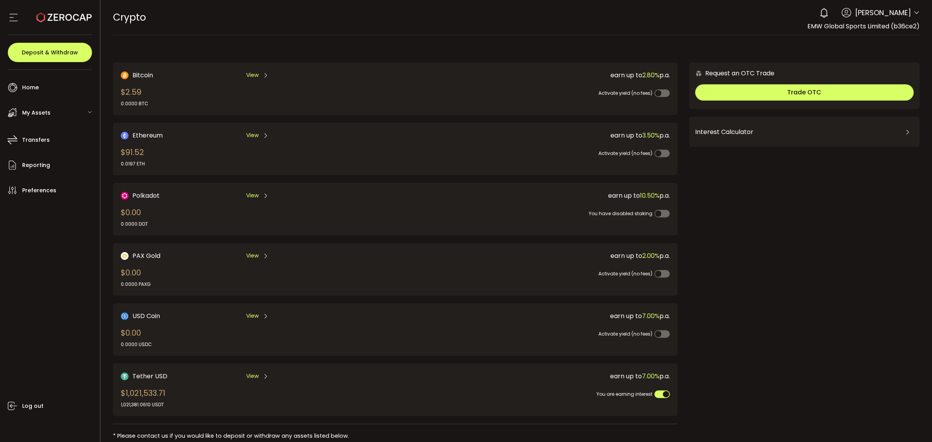 The width and height of the screenshot is (932, 442). What do you see at coordinates (133, 164) in the screenshot?
I see `div: 0.0197 ETH` at bounding box center [133, 164].